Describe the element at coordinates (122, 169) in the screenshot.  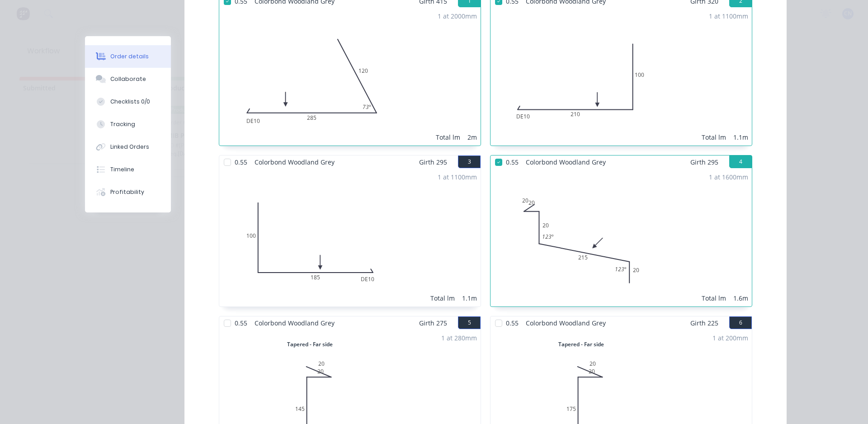
I see `div: Timeline` at that location.